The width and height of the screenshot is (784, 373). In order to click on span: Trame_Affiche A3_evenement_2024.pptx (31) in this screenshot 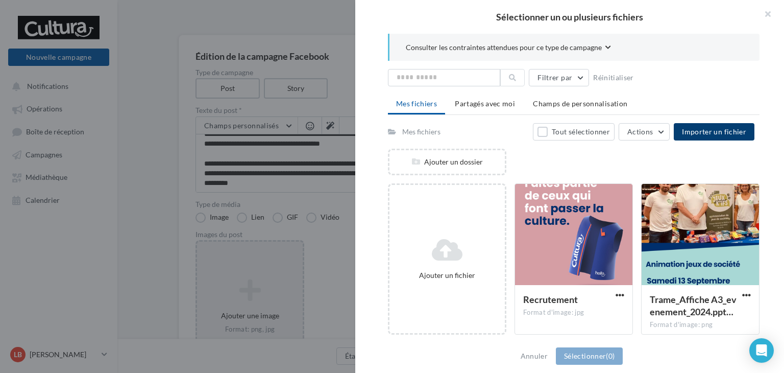, I will do `click(693, 305)`.